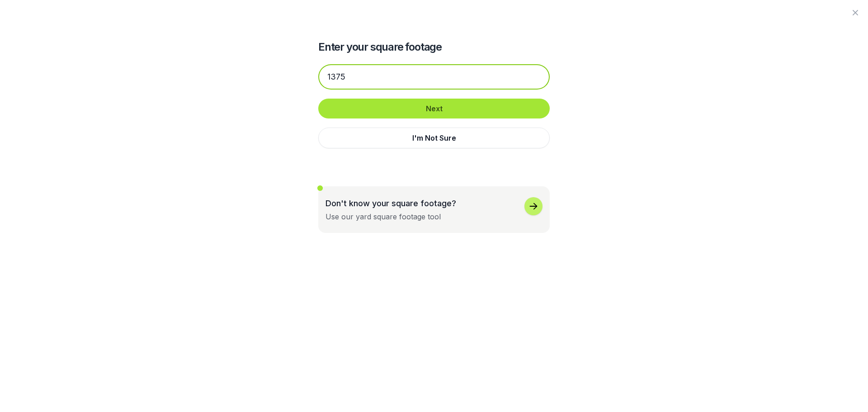 This screenshot has height=412, width=868. Describe the element at coordinates (391, 203) in the screenshot. I see `p: Don't know your square footage?` at that location.